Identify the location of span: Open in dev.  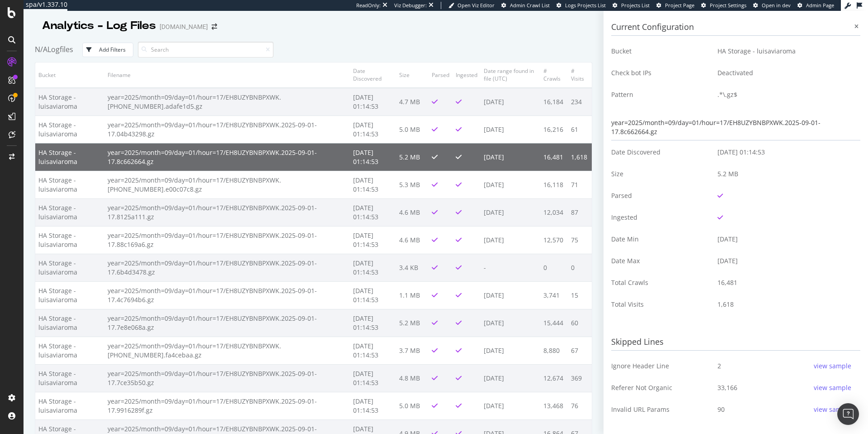
(777, 5).